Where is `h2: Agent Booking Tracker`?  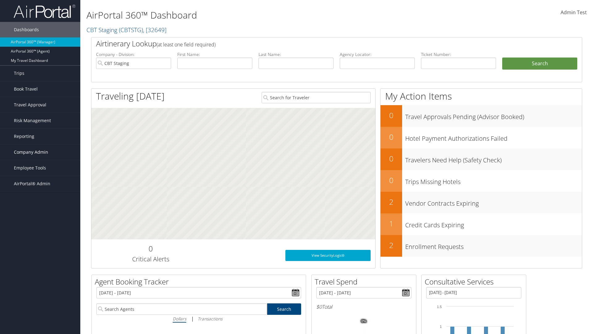
h2: Agent Booking Tracker is located at coordinates (200, 282).